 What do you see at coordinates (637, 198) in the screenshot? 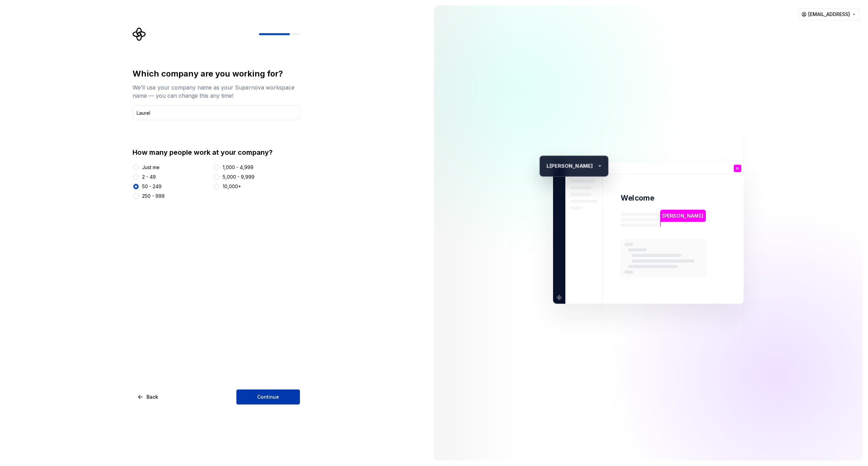
I see `p: Welcome` at bounding box center [637, 198].